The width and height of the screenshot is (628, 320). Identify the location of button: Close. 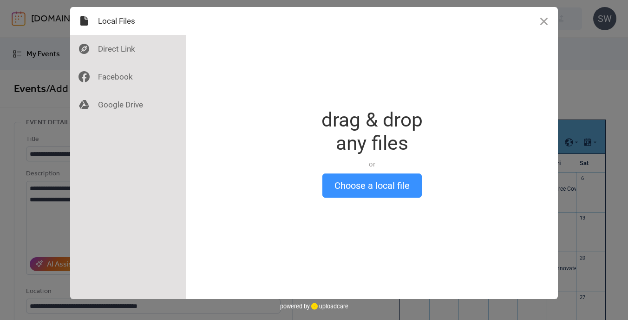
(544, 21).